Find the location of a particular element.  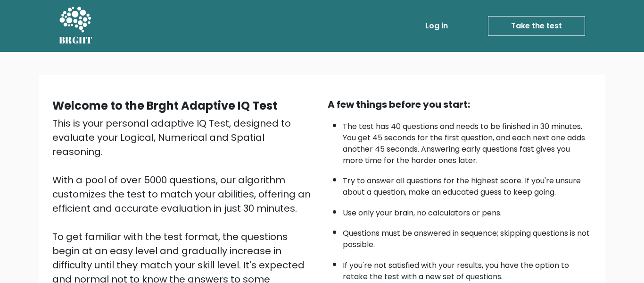

li: Try to answer all questions for the highest score. If you're unsure about a question, make an edu... is located at coordinates (467, 184).